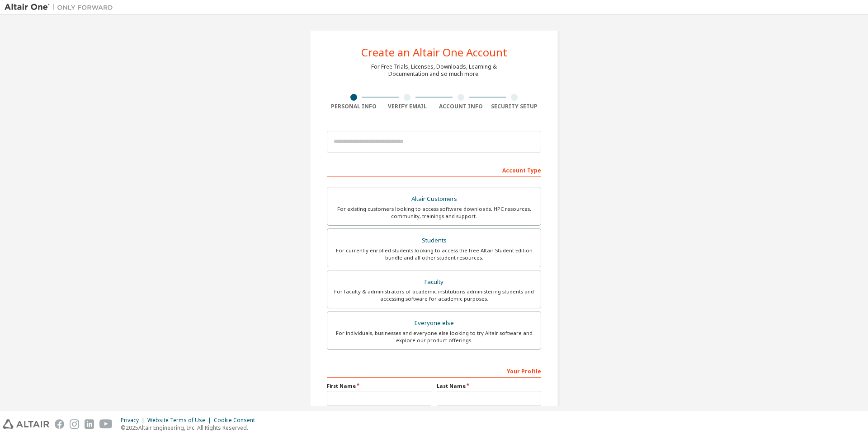 This screenshot has height=437, width=868. What do you see at coordinates (489, 386) in the screenshot?
I see `label: Last Name` at bounding box center [489, 386].